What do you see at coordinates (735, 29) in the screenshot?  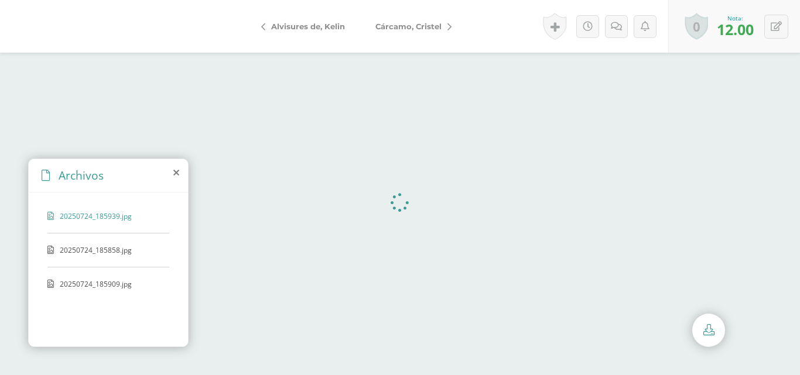 I see `span: 12.00` at bounding box center [735, 29].